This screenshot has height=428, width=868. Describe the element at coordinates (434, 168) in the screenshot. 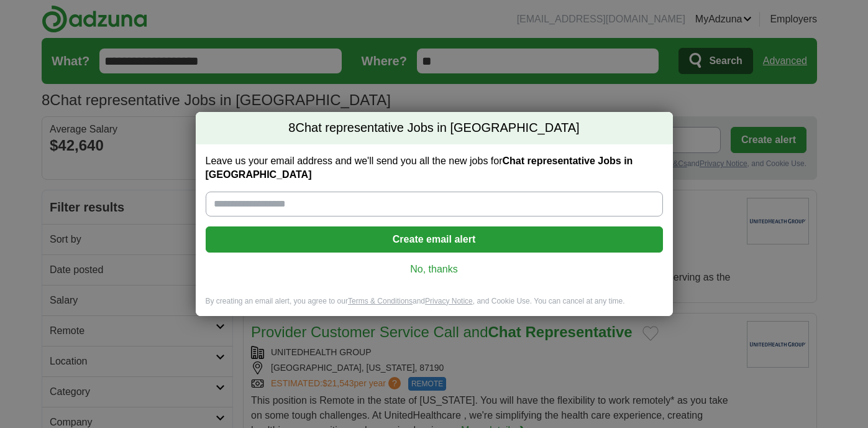

I see `label: Leave us your email address and we'll send you all the new jobs for` at that location.